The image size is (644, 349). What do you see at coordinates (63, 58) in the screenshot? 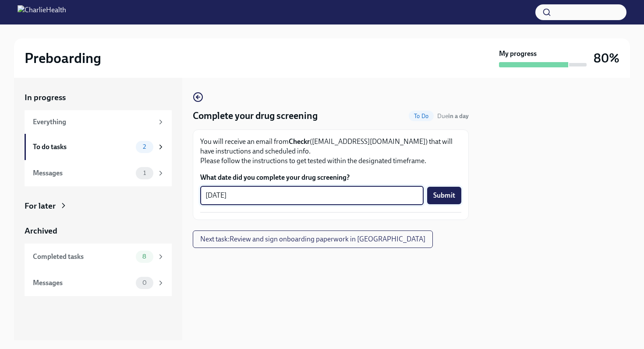
I see `h2: Preboarding` at bounding box center [63, 58].